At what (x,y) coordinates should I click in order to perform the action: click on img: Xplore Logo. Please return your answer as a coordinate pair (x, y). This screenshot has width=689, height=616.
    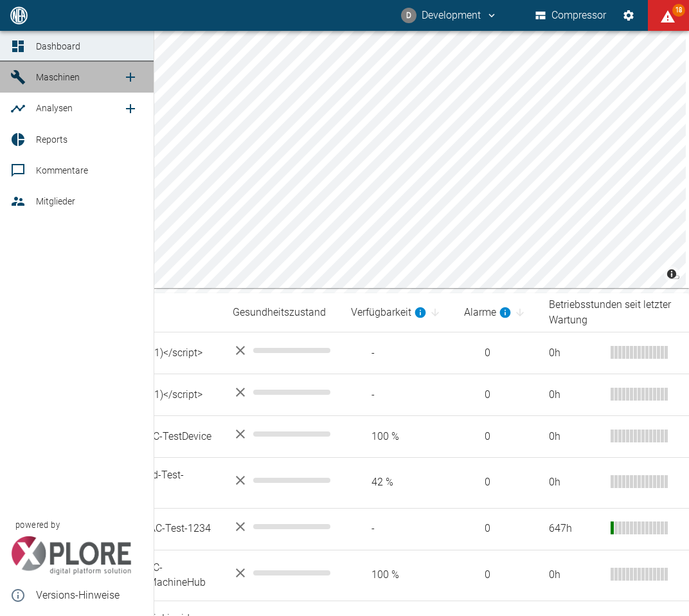
    Looking at the image, I should click on (70, 556).